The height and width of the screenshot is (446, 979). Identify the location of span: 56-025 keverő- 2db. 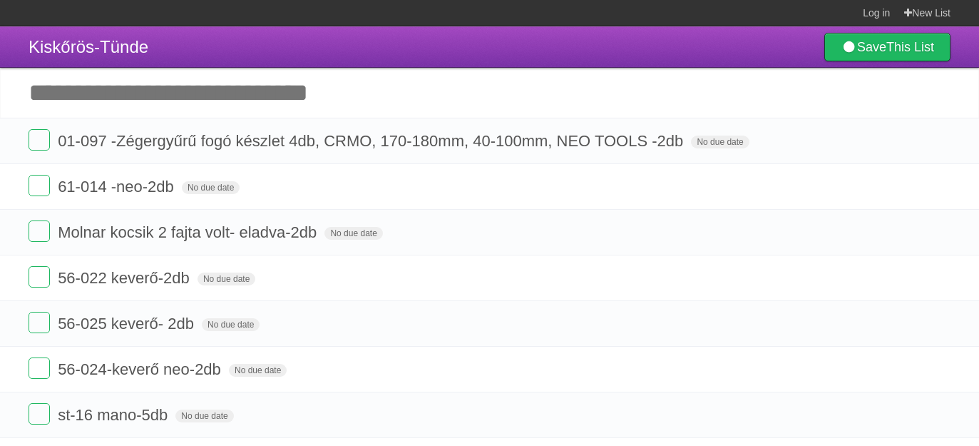
(128, 323).